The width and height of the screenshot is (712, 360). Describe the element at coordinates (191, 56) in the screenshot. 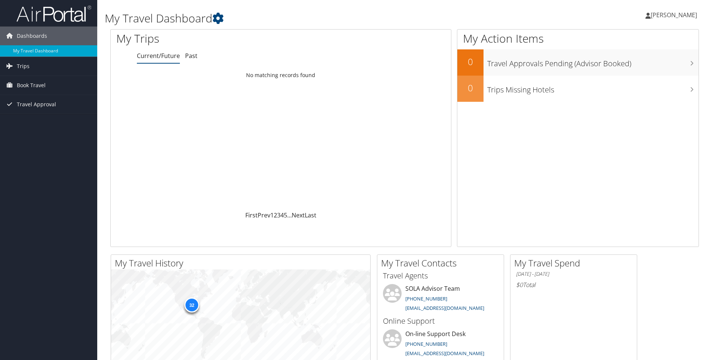

I see `a: Past` at that location.